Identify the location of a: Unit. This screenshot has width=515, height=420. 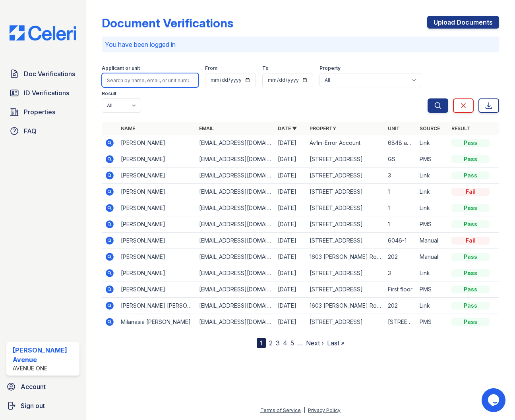
(394, 128).